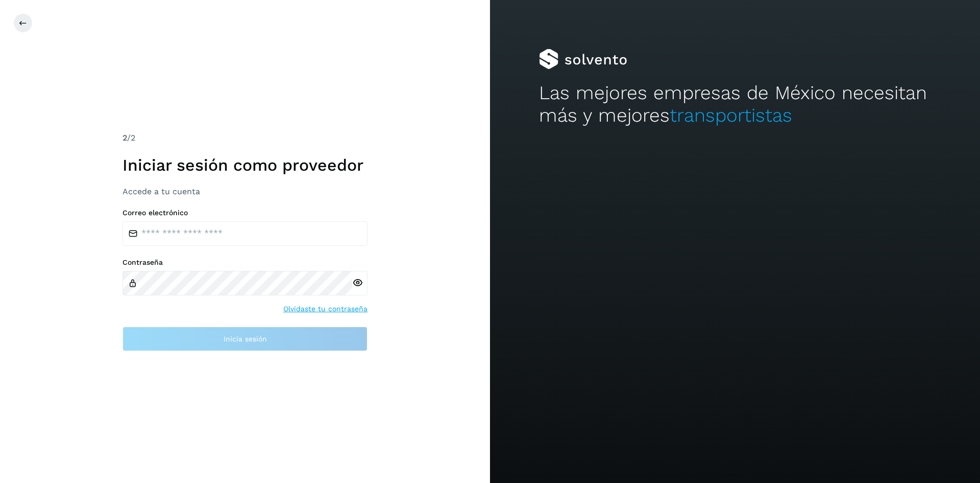 This screenshot has width=980, height=483. What do you see at coordinates (735, 104) in the screenshot?
I see `h2: Las mejores empresas de México necesitan más y mejores` at bounding box center [735, 104].